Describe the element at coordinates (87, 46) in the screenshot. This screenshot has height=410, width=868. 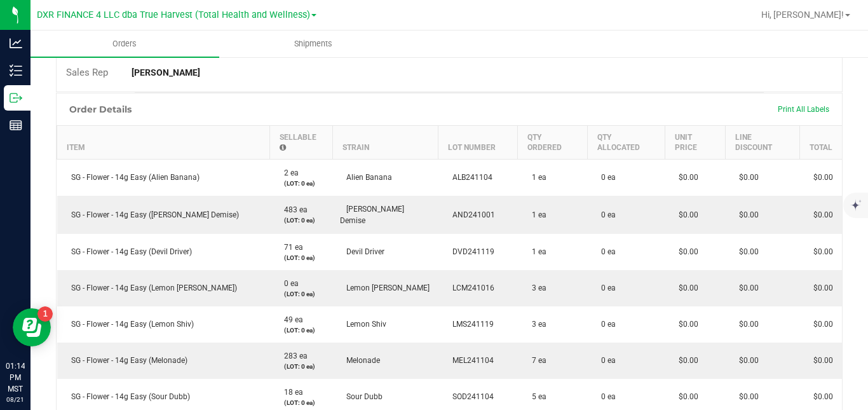
I see `span: Customer PO` at that location.